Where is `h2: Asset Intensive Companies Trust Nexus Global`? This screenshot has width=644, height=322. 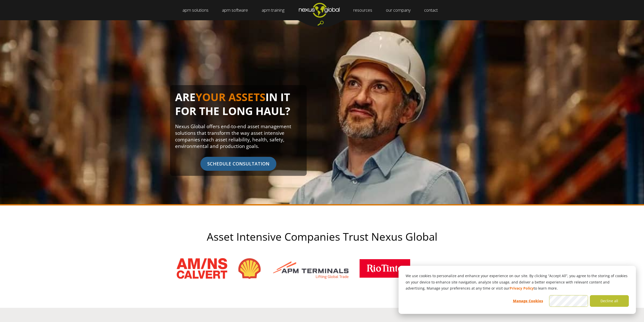
h2: Asset Intensive Companies Trust Nexus Global is located at coordinates (322, 236).